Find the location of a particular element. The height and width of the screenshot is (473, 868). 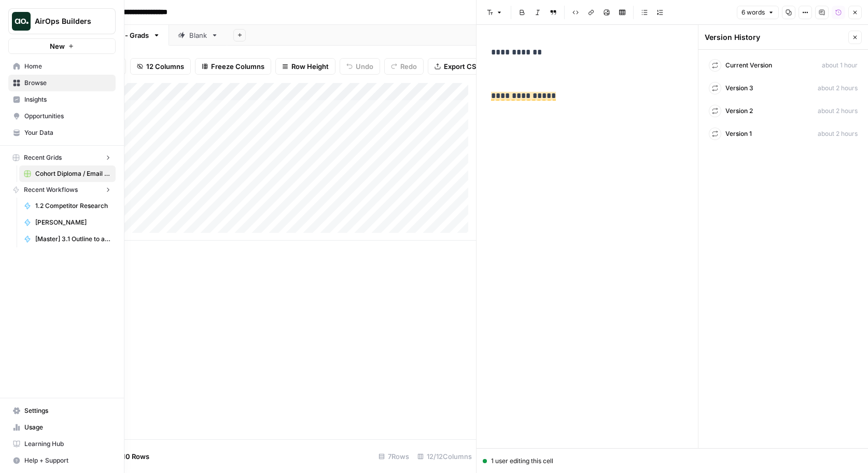

button: Freeze Columns is located at coordinates (233, 66).